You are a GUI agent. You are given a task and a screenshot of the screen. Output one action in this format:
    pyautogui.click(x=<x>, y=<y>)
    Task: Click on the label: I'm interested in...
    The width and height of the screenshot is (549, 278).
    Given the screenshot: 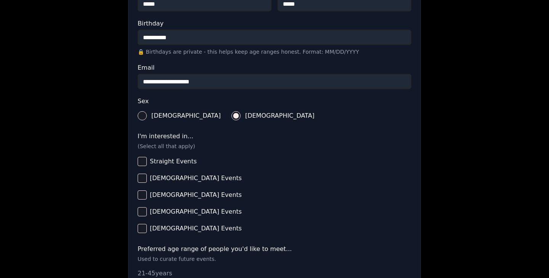 What is the action you would take?
    pyautogui.click(x=274, y=136)
    